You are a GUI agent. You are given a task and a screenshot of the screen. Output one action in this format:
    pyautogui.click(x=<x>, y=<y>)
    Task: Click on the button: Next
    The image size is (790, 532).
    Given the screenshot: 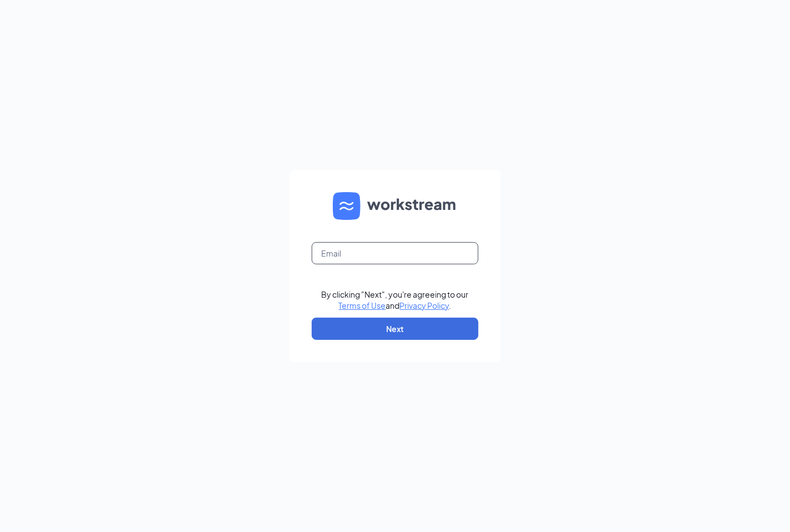 What is the action you would take?
    pyautogui.click(x=395, y=329)
    